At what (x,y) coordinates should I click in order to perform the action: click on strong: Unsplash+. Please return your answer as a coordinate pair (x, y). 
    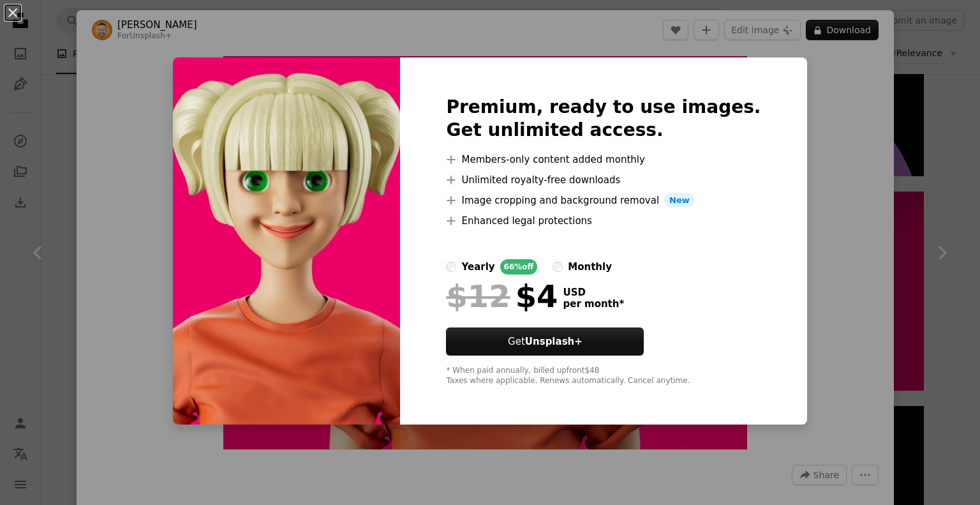
    Looking at the image, I should click on (554, 342).